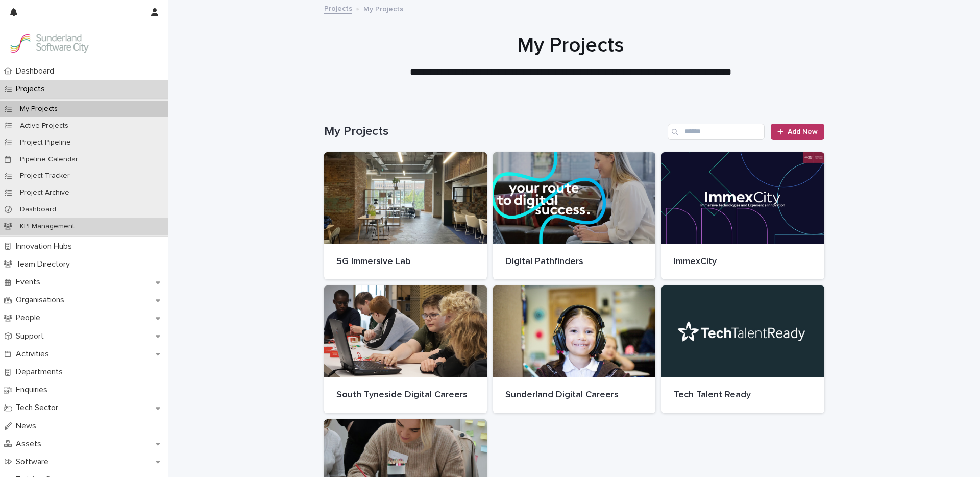 The width and height of the screenshot is (980, 477). I want to click on p: Project Pipeline, so click(45, 142).